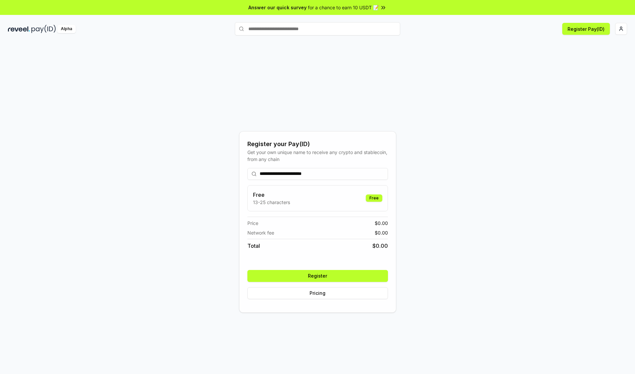 This screenshot has width=635, height=374. I want to click on div: Get your own unique name to receive any crypto and stablecoin, from any chain, so click(318, 156).